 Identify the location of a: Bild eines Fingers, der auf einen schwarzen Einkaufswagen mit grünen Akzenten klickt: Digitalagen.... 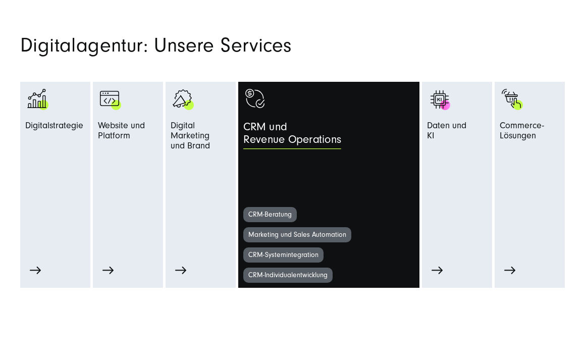
(530, 167).